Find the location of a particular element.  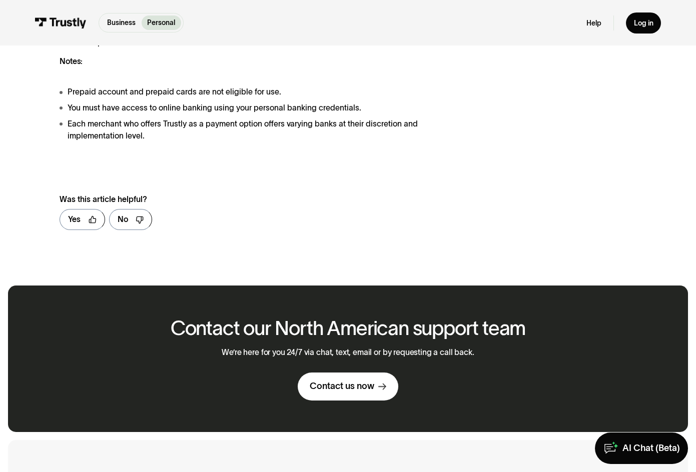

li: You must have access to online banking using your personal banking credentials. is located at coordinates (245, 108).